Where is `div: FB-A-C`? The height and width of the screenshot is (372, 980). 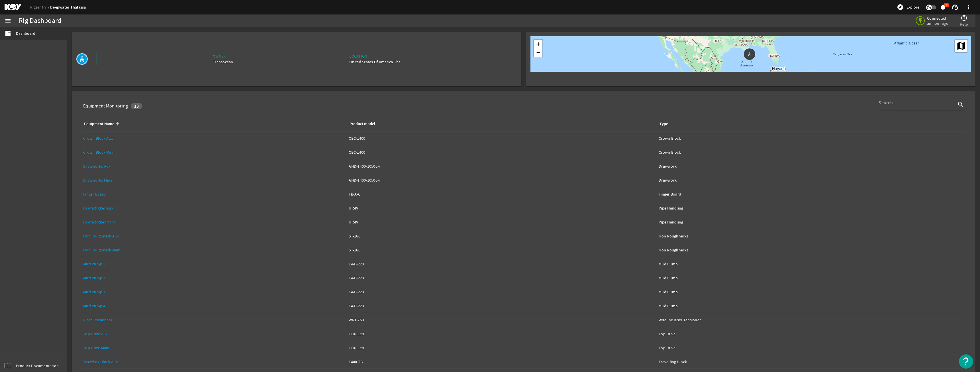 div: FB-A-C is located at coordinates (501, 194).